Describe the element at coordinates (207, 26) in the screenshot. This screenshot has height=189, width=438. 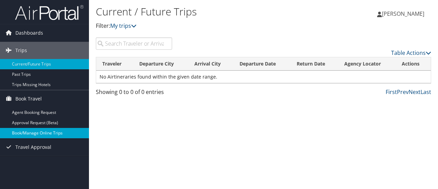
I see `p: Filter:` at that location.